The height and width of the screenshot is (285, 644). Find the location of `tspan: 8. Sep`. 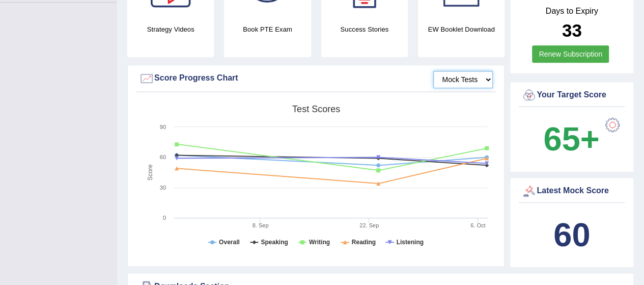

tspan: 8. Sep is located at coordinates (261, 225).